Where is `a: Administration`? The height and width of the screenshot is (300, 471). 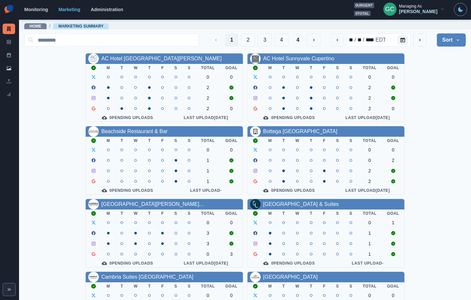 a: Administration is located at coordinates (107, 10).